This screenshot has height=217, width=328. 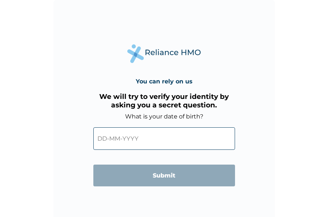 I want to click on img: Reliance Health's Logo, so click(x=164, y=54).